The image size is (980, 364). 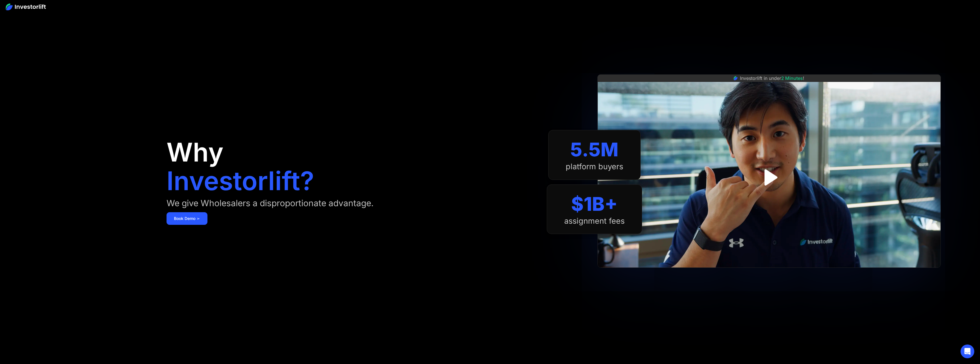 I want to click on div: Open Intercom Messenger, so click(x=968, y=351).